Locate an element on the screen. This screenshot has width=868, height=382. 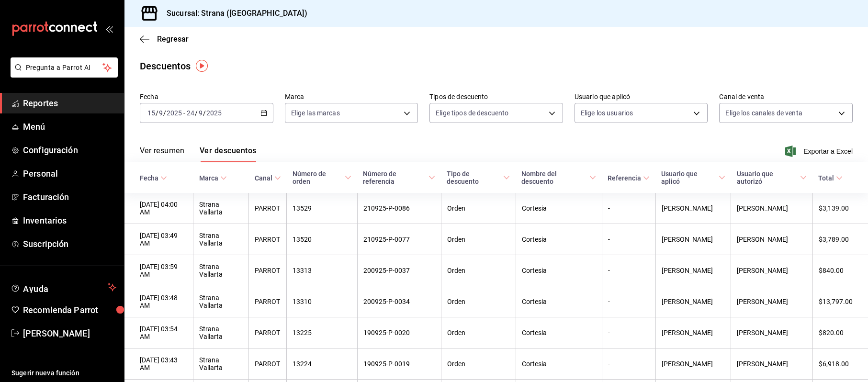
span: Usuario que aplicó is located at coordinates (694, 177).